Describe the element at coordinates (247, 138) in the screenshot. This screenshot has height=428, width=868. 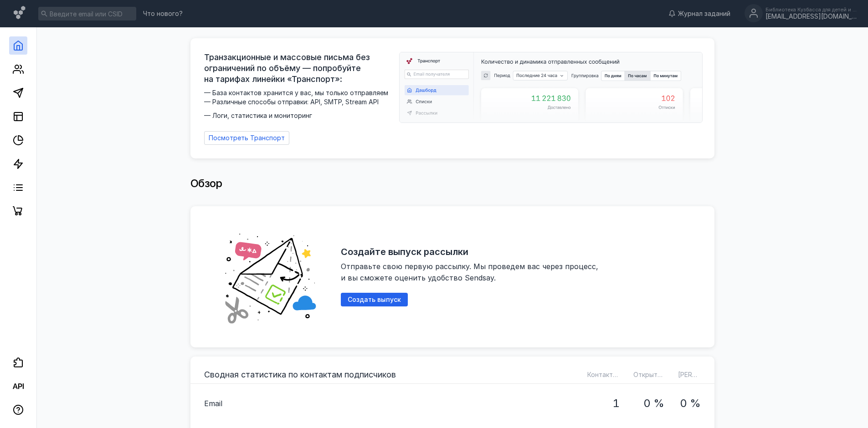
I see `span: Посмотреть Транспорт` at that location.